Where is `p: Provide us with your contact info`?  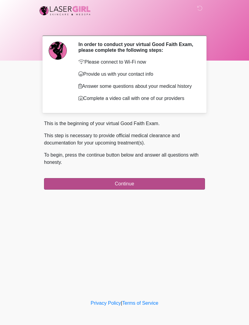 p: Provide us with your contact info is located at coordinates (137, 74).